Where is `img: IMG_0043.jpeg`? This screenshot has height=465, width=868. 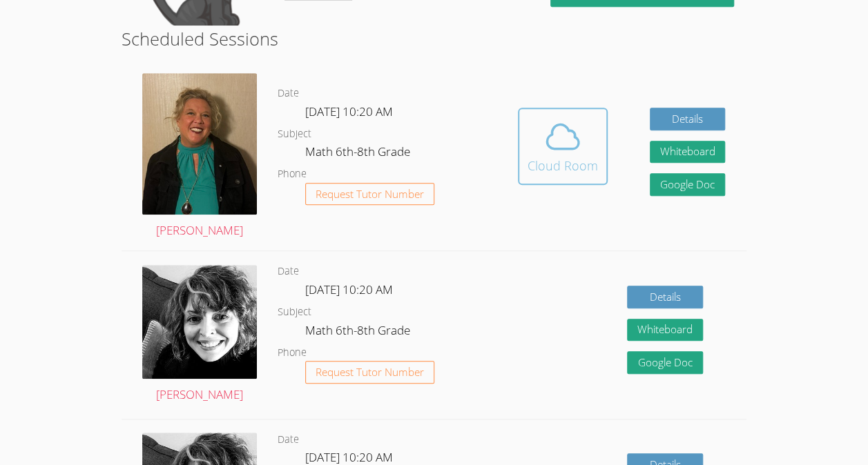 img: IMG_0043.jpeg is located at coordinates (199, 143).